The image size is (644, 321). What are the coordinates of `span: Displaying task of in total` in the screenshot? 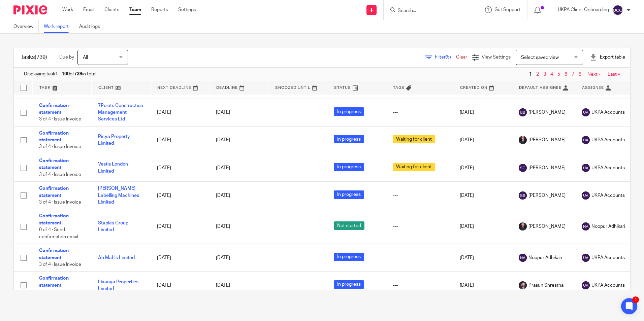 It's located at (60, 74).